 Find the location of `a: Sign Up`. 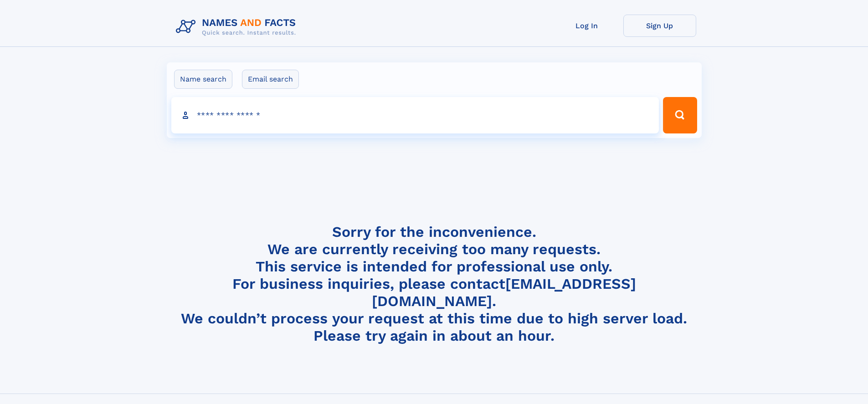

a: Sign Up is located at coordinates (659, 26).